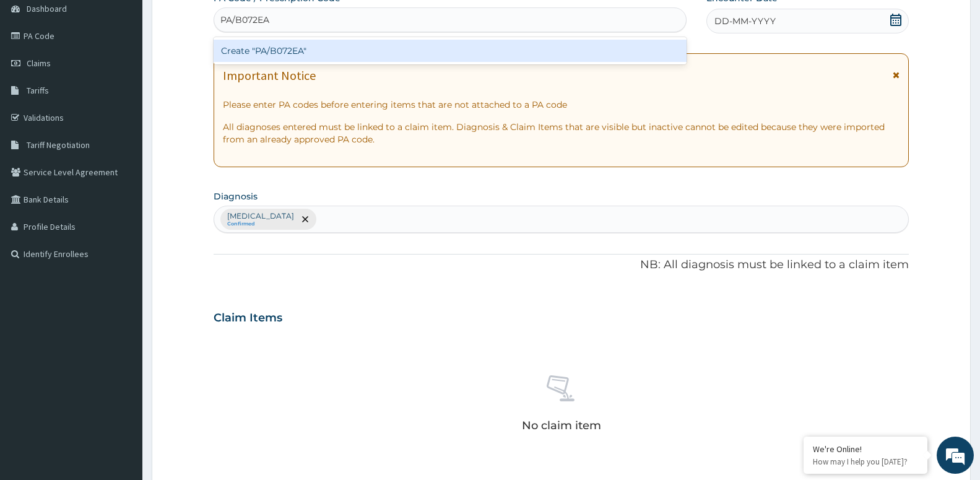 The height and width of the screenshot is (480, 980). I want to click on p: No claim item, so click(562, 425).